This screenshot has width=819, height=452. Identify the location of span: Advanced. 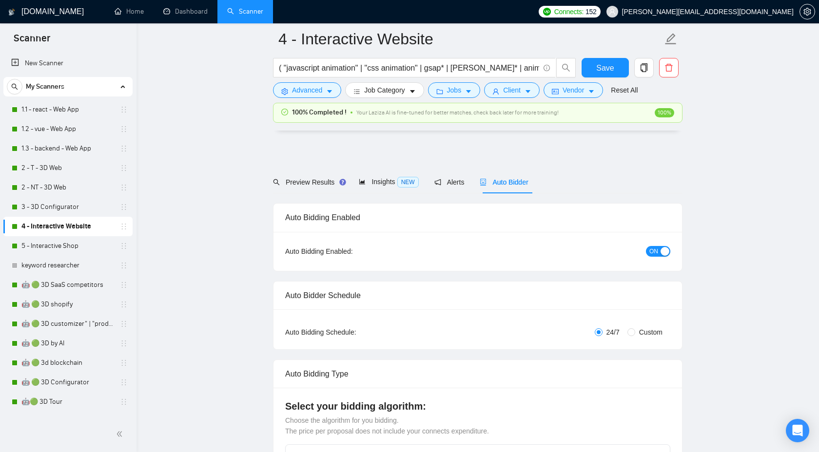
(307, 90).